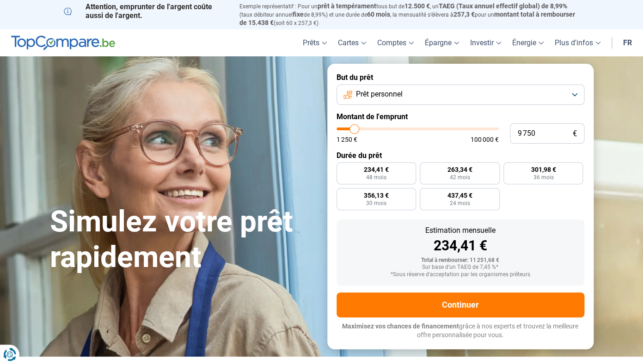  Describe the element at coordinates (543, 170) in the screenshot. I see `span: 301,98 €` at that location.